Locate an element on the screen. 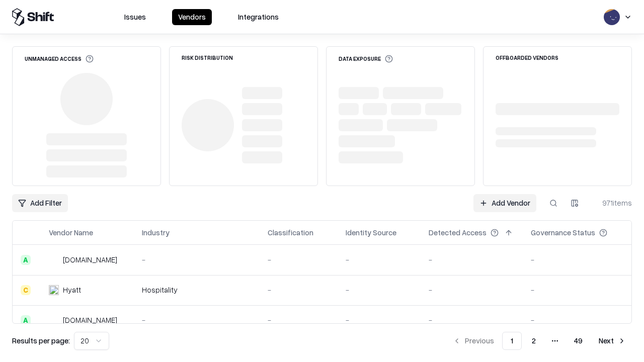  div: C is located at coordinates (26, 290).